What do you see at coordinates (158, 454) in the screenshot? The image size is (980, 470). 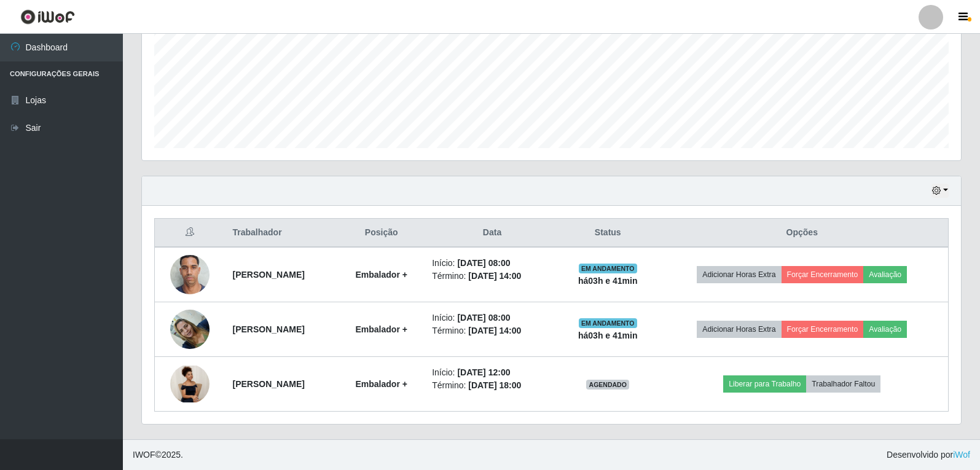 I see `span: © 2025 .` at bounding box center [158, 454].